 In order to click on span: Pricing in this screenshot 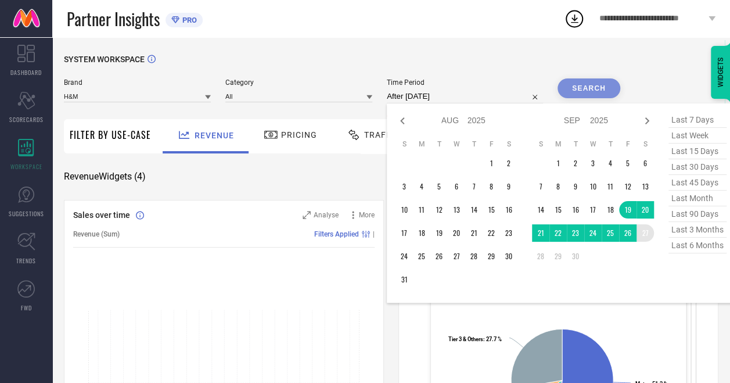, I will do `click(299, 135)`.